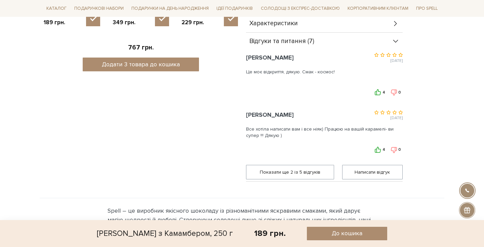  Describe the element at coordinates (282, 41) in the screenshot. I see `span: Відгуки та питання (7)` at that location.